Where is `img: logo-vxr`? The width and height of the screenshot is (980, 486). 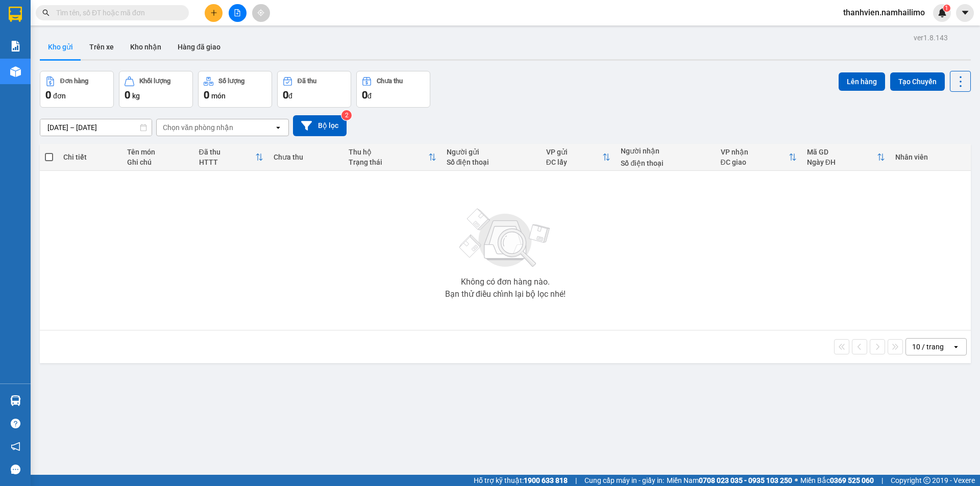
img: logo-vxr is located at coordinates (15, 15).